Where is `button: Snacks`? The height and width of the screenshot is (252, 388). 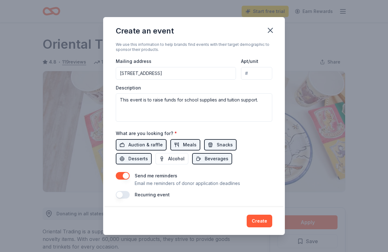
button: Snacks is located at coordinates (220, 145).